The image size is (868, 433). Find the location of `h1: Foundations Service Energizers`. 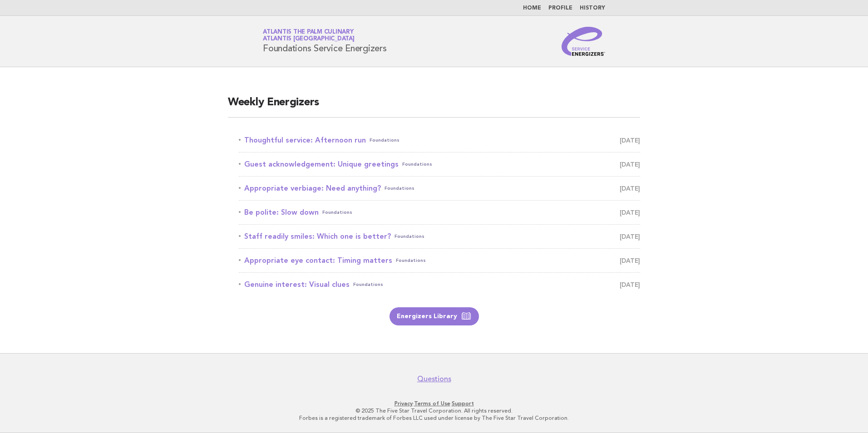

h1: Foundations Service Energizers is located at coordinates (325, 41).